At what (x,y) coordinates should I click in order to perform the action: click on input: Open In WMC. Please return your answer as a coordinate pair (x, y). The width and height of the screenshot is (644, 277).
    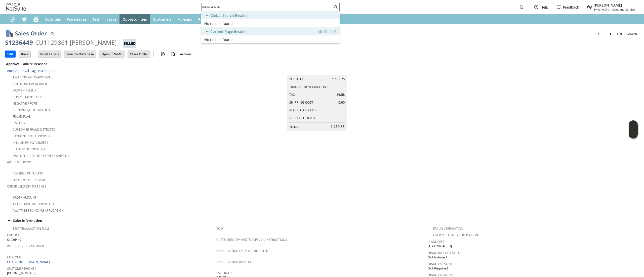
    Looking at the image, I should click on (112, 54).